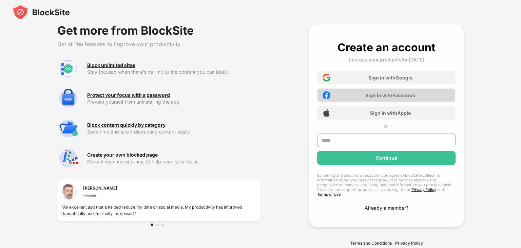 The width and height of the screenshot is (521, 248). What do you see at coordinates (174, 161) in the screenshot?
I see `div: Make it inspiring or funny, to help keep your focus.` at bounding box center [174, 161].